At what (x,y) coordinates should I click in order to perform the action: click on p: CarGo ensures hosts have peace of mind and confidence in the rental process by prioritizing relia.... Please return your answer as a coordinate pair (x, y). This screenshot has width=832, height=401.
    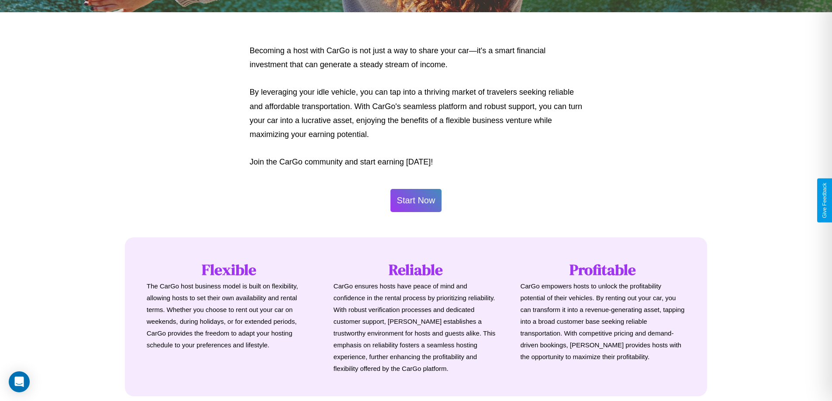
    Looking at the image, I should click on (416, 327).